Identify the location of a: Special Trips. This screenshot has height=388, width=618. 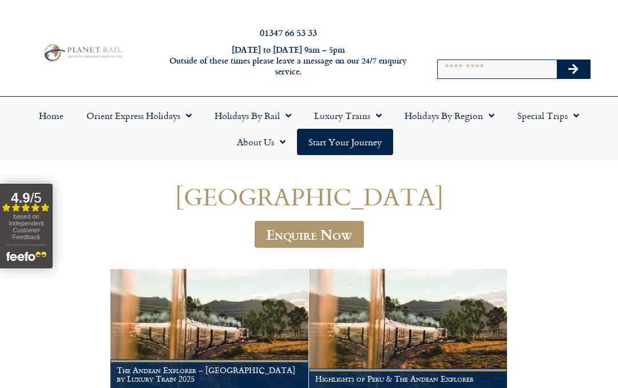
(548, 116).